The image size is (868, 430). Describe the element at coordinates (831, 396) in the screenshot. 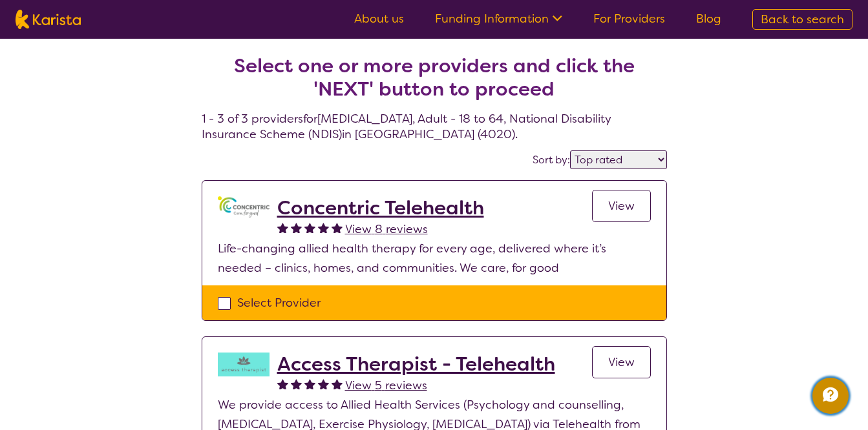

I see `button: Channel Menu` at that location.